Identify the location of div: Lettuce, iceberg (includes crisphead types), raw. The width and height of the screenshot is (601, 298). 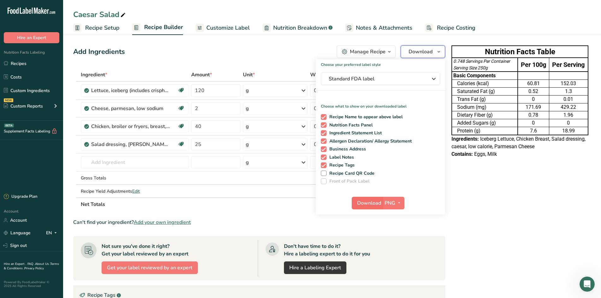
(131, 91).